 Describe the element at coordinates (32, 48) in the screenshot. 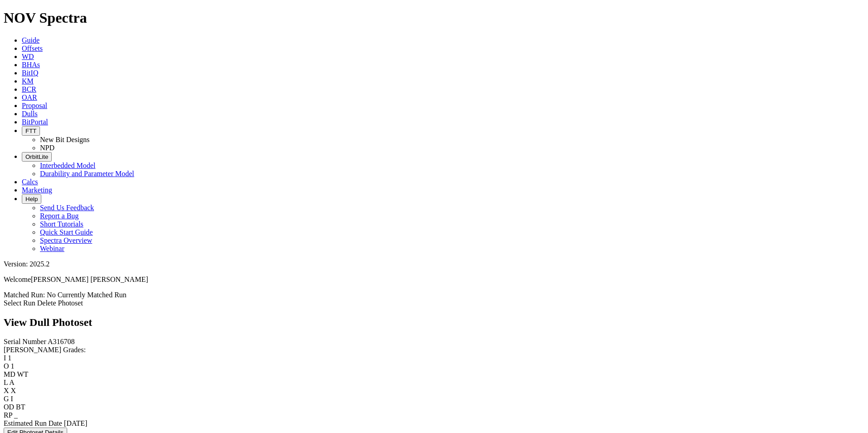

I see `a: Offsets` at that location.